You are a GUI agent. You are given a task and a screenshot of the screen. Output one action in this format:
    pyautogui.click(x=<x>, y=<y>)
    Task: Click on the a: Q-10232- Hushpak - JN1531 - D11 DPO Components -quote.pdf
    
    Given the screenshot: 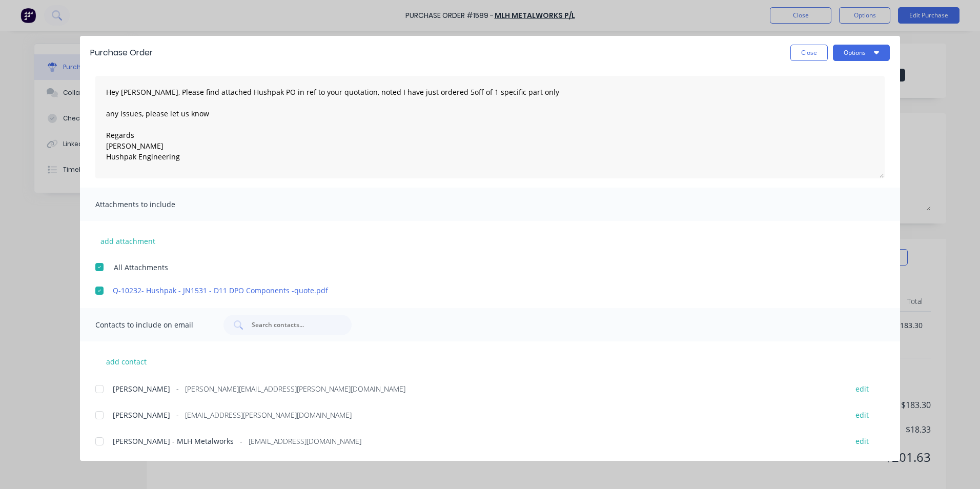 What is the action you would take?
    pyautogui.click(x=475, y=290)
    